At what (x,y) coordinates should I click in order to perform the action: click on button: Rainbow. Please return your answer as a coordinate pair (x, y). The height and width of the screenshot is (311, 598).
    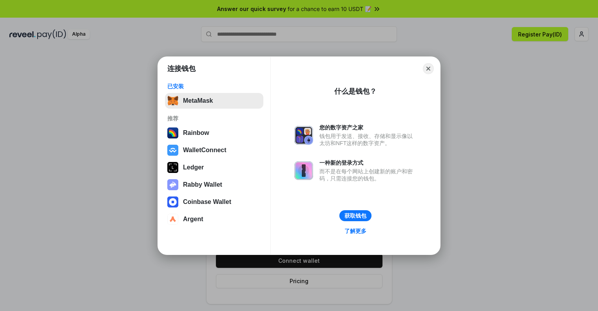
    Looking at the image, I should click on (214, 133).